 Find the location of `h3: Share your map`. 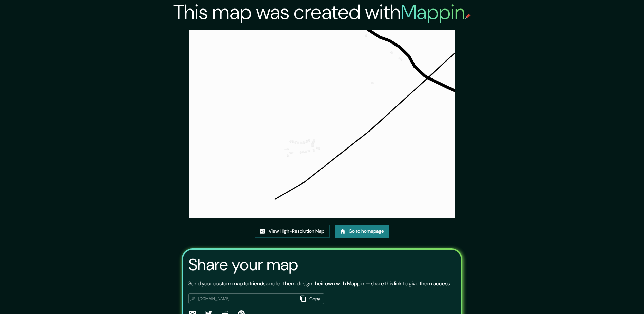

h3: Share your map is located at coordinates (243, 265).